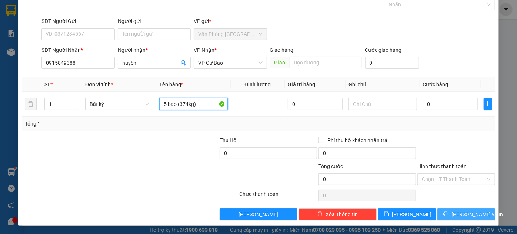  What do you see at coordinates (387, 214) in the screenshot?
I see `span: save` at bounding box center [387, 214].